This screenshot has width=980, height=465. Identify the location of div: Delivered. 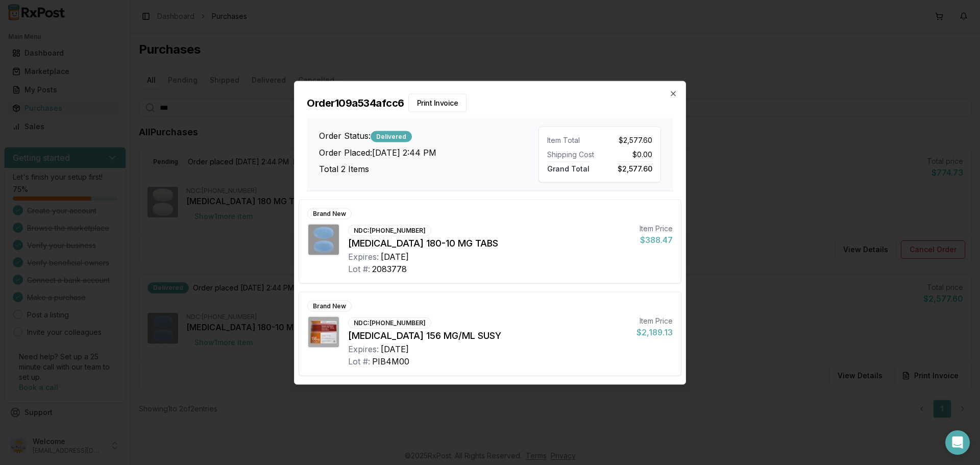
(391, 137).